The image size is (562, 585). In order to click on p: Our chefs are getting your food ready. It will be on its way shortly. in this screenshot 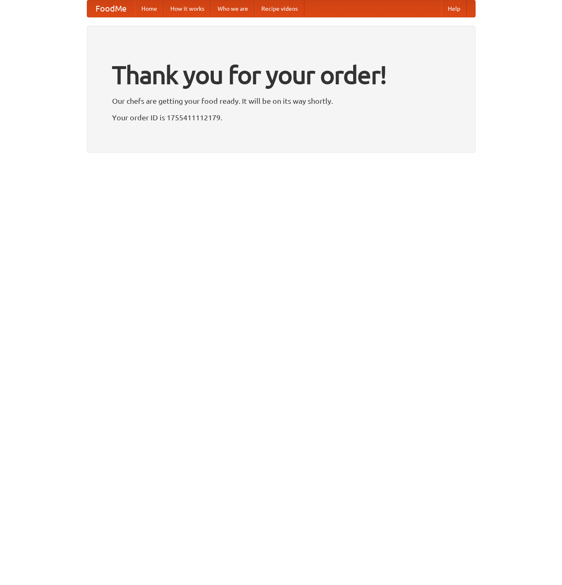, I will do `click(281, 101)`.